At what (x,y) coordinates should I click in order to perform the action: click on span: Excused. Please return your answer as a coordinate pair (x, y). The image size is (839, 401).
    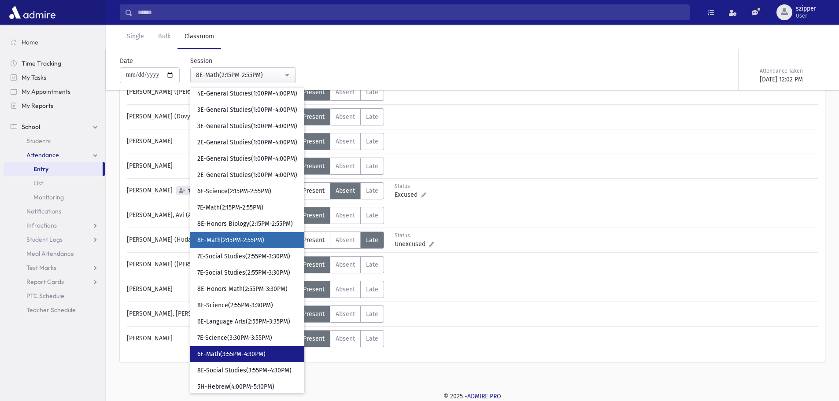
    Looking at the image, I should click on (408, 195).